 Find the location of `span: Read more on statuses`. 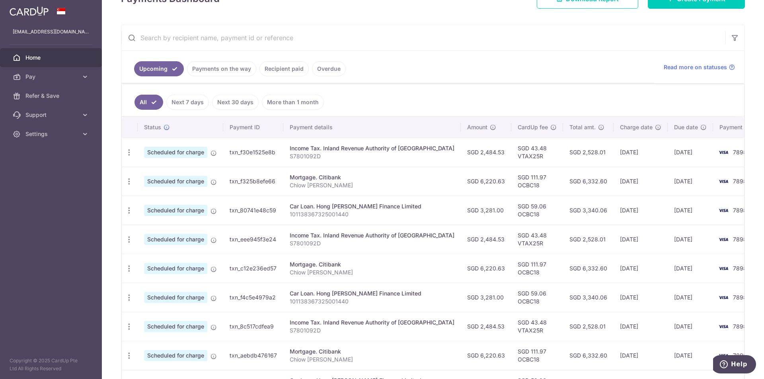

span: Read more on statuses is located at coordinates (695, 67).